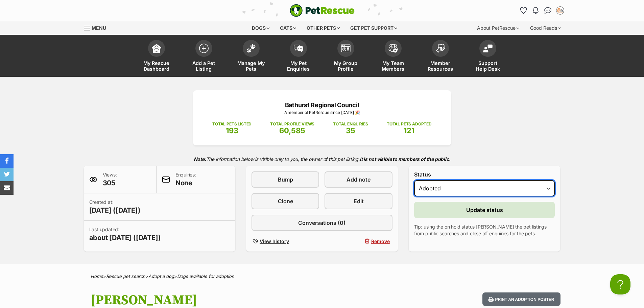  I want to click on a: Menu, so click(97, 27).